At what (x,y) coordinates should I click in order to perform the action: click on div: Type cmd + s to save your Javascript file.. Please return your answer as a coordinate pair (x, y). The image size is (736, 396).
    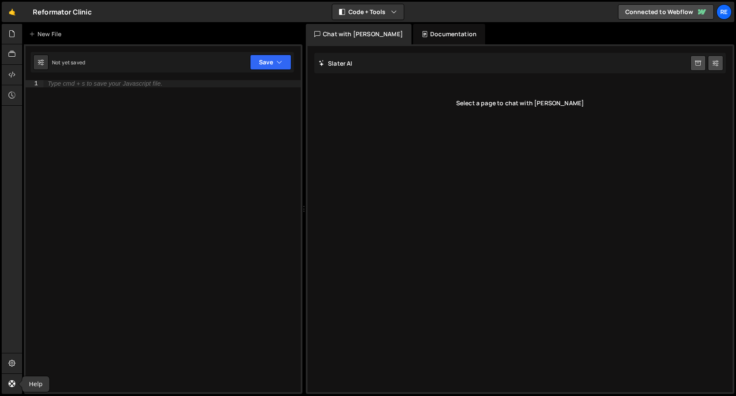
    Looking at the image, I should click on (105, 83).